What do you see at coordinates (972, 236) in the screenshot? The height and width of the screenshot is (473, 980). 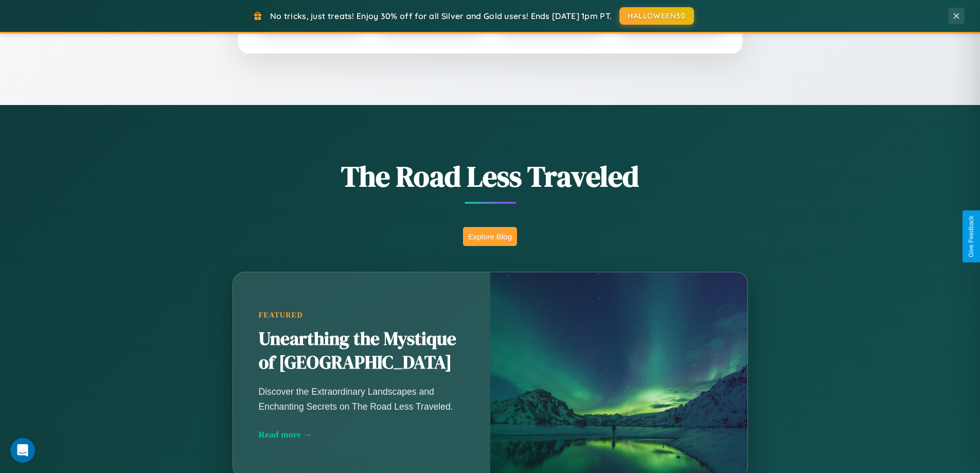 I see `div: Give Feedback` at bounding box center [972, 236].